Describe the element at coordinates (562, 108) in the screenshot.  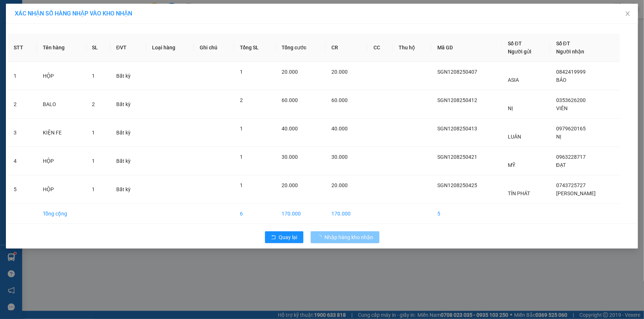
I see `span: VIÊN` at that location.